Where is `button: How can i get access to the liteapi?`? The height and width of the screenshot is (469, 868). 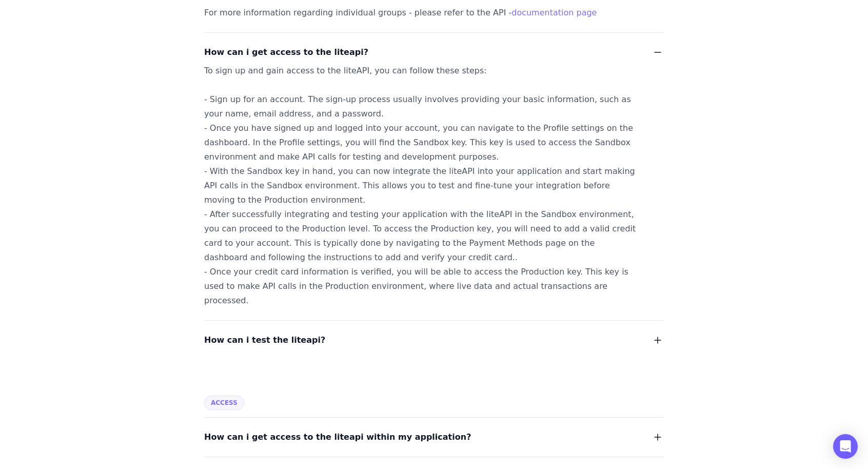
button: How can i get access to the liteapi? is located at coordinates (434, 53).